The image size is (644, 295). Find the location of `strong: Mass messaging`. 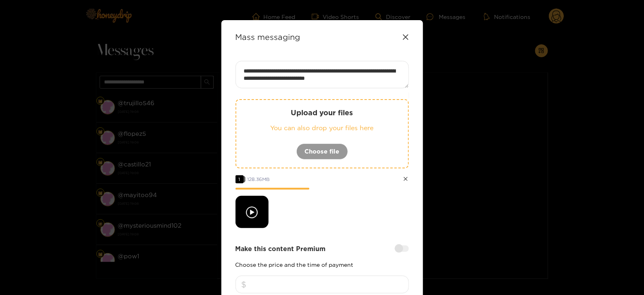

strong: Mass messaging is located at coordinates (268, 37).